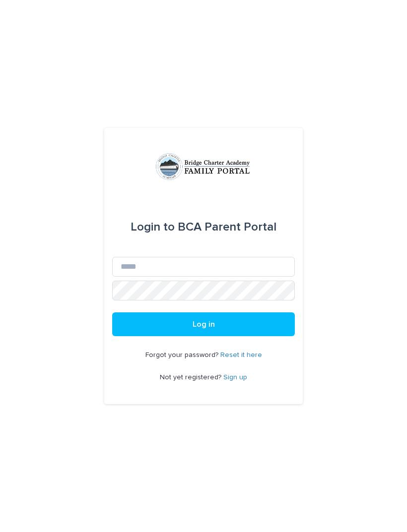  I want to click on span: Log in, so click(203, 324).